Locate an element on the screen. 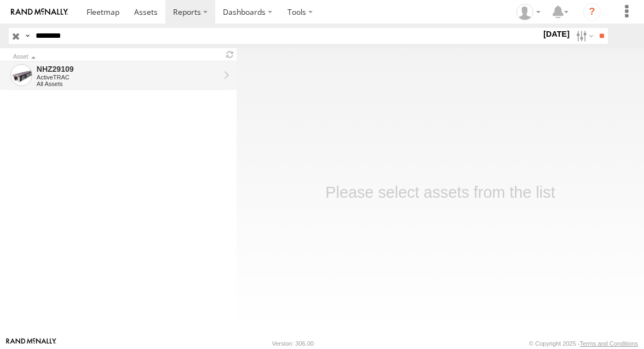 The width and height of the screenshot is (644, 349). div: All Assets is located at coordinates (128, 84).